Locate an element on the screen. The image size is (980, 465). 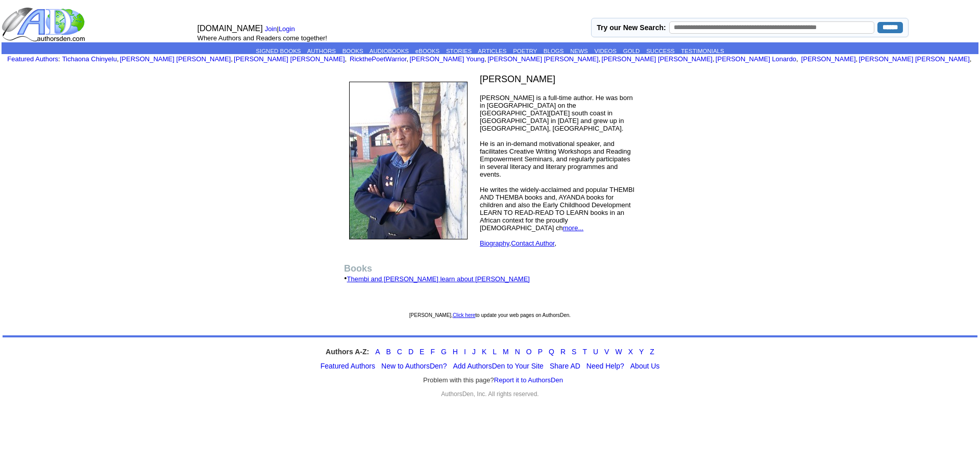
a: AUDIOBOOKS is located at coordinates (389, 51).